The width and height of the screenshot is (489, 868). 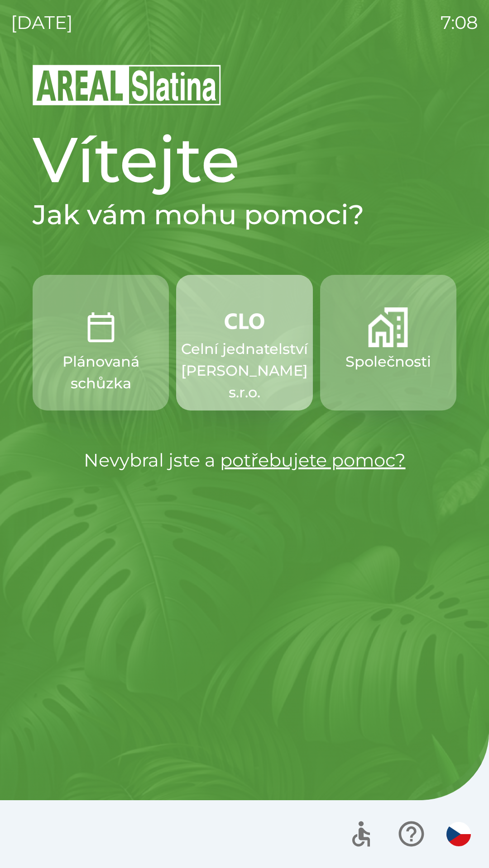 I want to click on p: Nevybral jste a, so click(x=244, y=460).